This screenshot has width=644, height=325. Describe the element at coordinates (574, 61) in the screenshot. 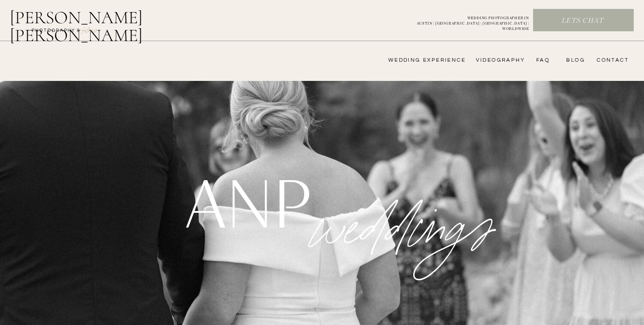

I see `a: bLog` at that location.